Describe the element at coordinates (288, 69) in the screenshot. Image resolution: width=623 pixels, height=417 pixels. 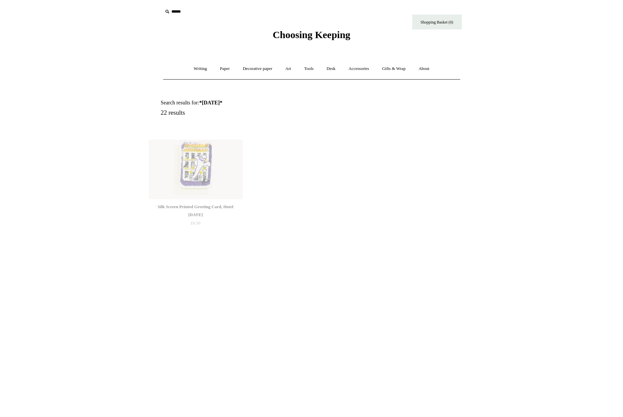
I see `a: Art` at that location.